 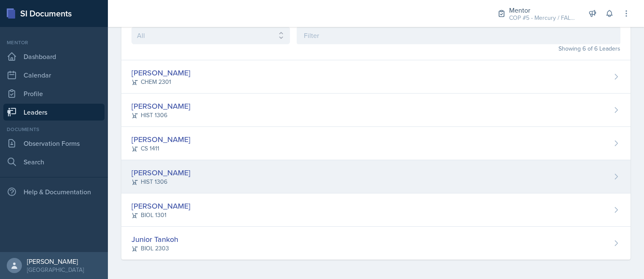 I want to click on div: Showing 6 of 6 Leaders, so click(x=458, y=48).